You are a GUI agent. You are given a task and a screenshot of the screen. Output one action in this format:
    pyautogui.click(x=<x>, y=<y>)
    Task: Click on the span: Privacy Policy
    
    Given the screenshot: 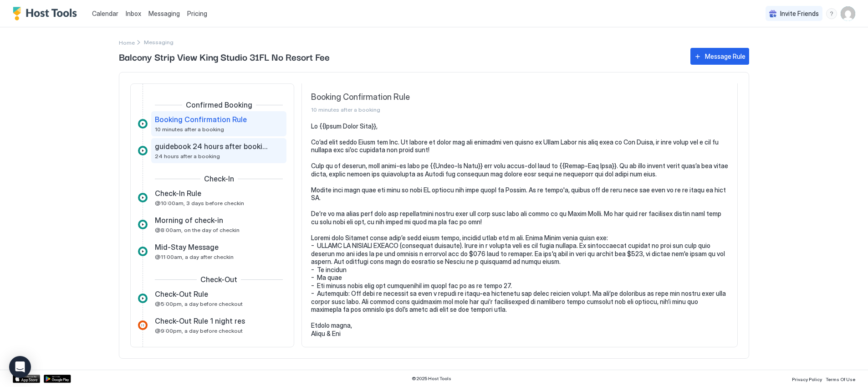 What is the action you would take?
    pyautogui.click(x=807, y=379)
    